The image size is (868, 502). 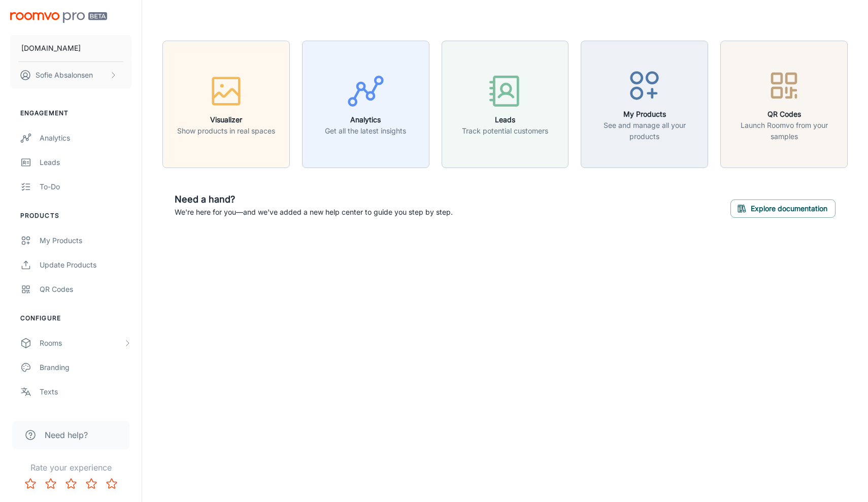 What do you see at coordinates (59, 17) in the screenshot?
I see `img: Roomvo PRO Beta` at bounding box center [59, 17].